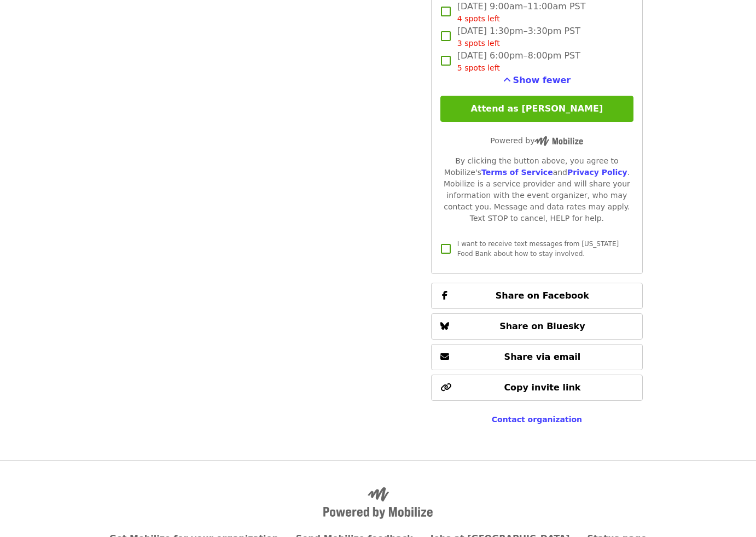 Image resolution: width=756 pixels, height=537 pixels. I want to click on div: By clicking the button above, you agree to Mobilize's and . Mobilize is a service provider and wi..., so click(537, 190).